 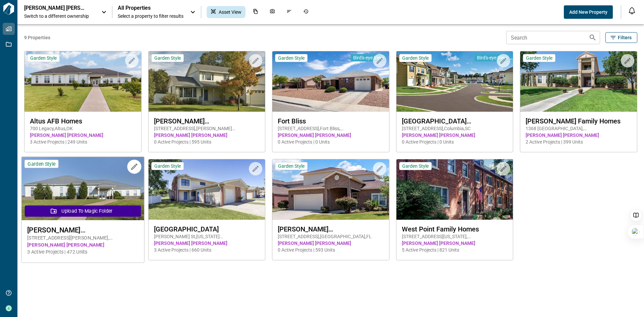 I want to click on div: Photos, so click(x=272, y=12).